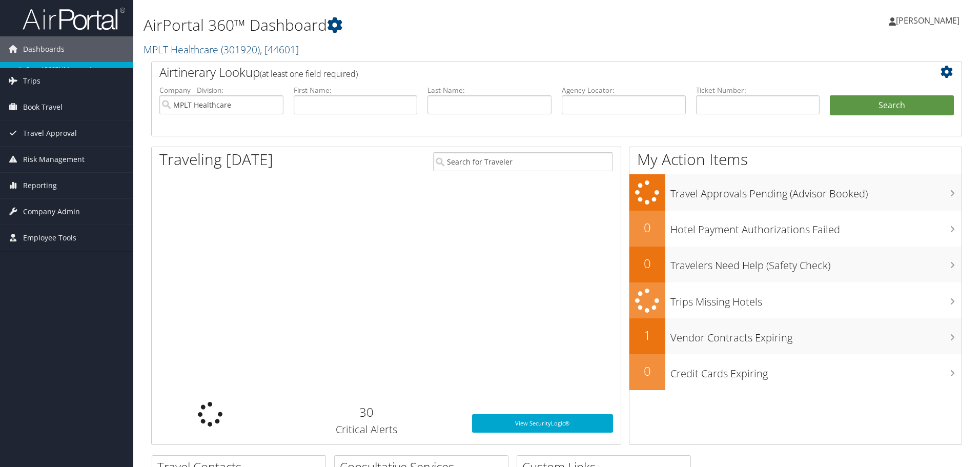  I want to click on h1: AirPortal 360™ Dashboard, so click(419, 25).